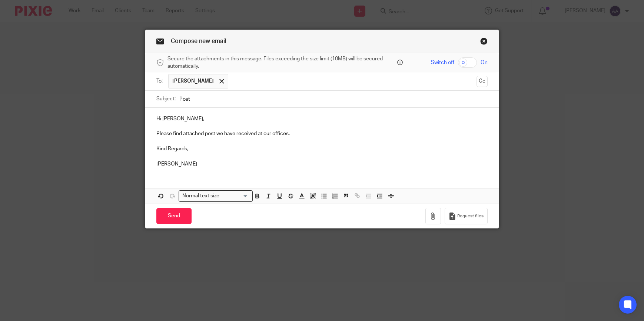 The image size is (644, 321). What do you see at coordinates (174, 216) in the screenshot?
I see `input: Send` at bounding box center [174, 216].